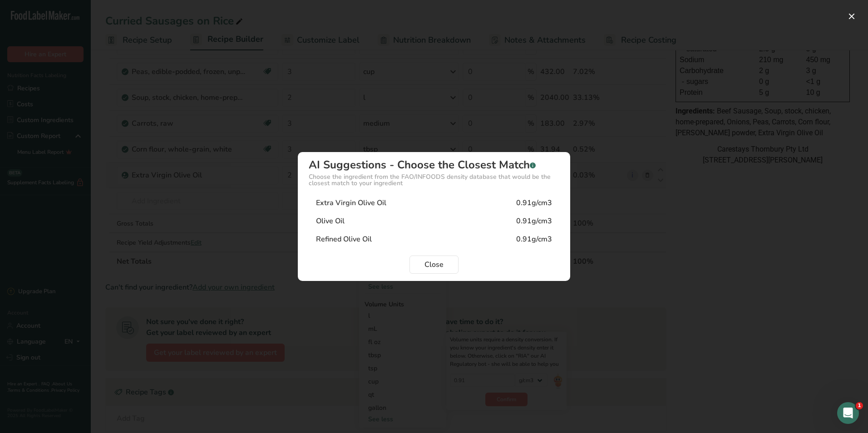 The height and width of the screenshot is (433, 868). I want to click on div: AI Suggestions - Choose the Closest Match, so click(434, 165).